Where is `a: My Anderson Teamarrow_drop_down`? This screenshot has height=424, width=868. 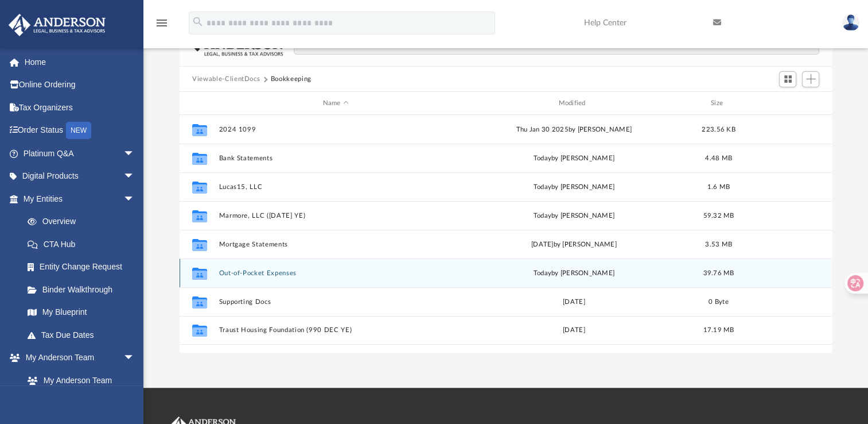 a: My Anderson Teamarrow_drop_down is located at coordinates (77, 358).